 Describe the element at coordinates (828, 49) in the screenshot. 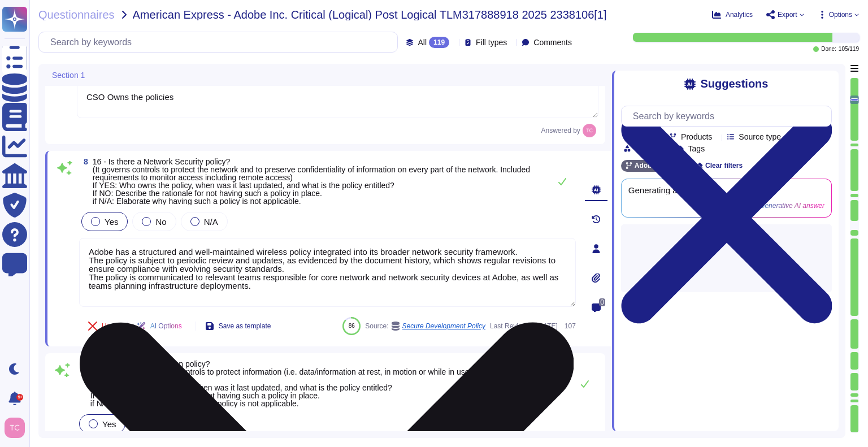

I see `span: Done:` at that location.